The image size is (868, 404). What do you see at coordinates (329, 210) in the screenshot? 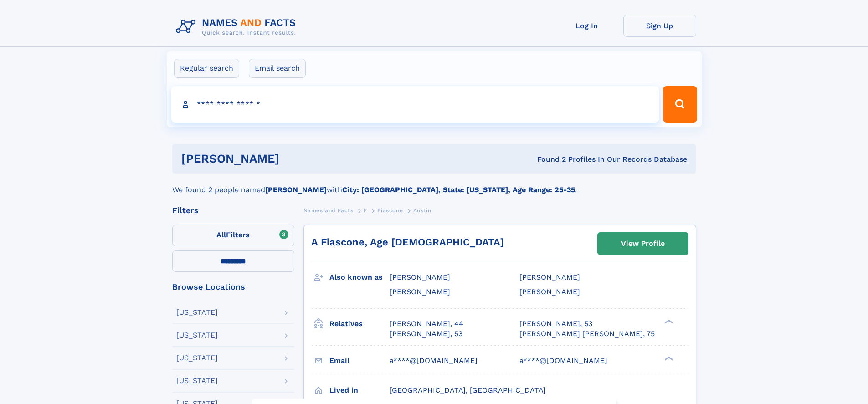
I see `a: Names and Facts` at bounding box center [329, 210].